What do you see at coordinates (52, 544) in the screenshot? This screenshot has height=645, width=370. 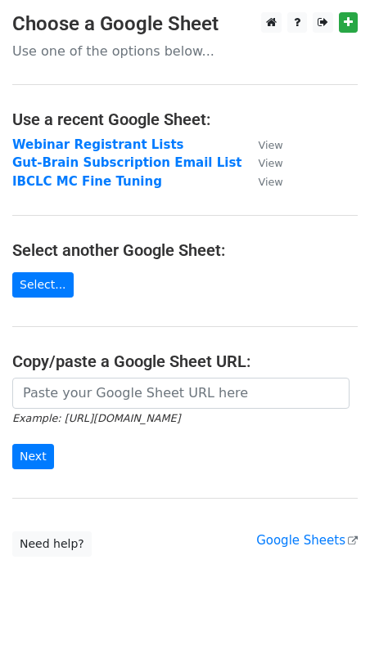 I see `a: Need help?` at bounding box center [52, 544].